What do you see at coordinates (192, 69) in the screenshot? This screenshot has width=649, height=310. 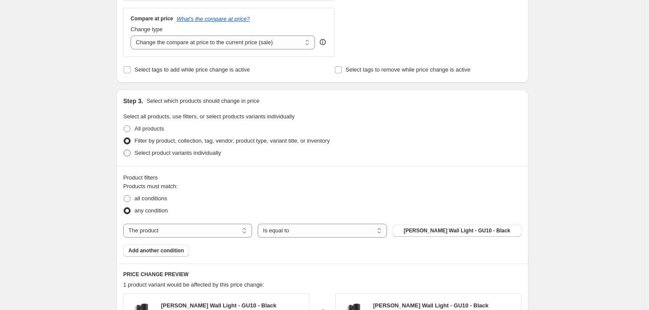 I see `span: Select tags to add while price change is active` at bounding box center [192, 69].